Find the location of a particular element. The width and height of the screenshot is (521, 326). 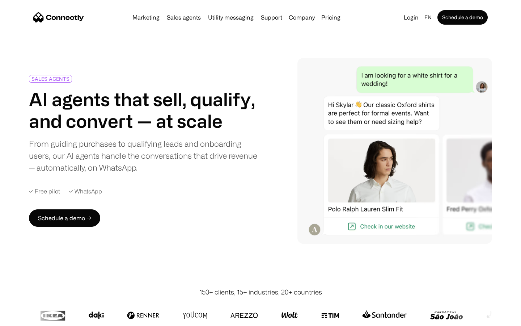

a: Sales agents is located at coordinates (184, 17).